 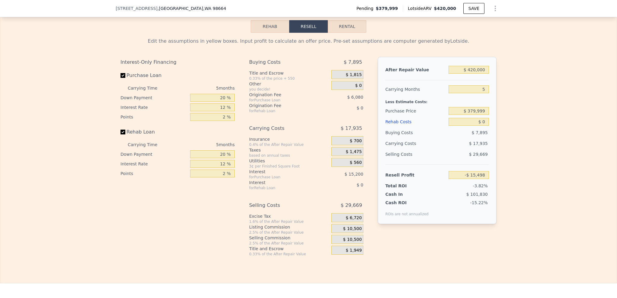 I want to click on div: Cash ROI, so click(x=407, y=203).